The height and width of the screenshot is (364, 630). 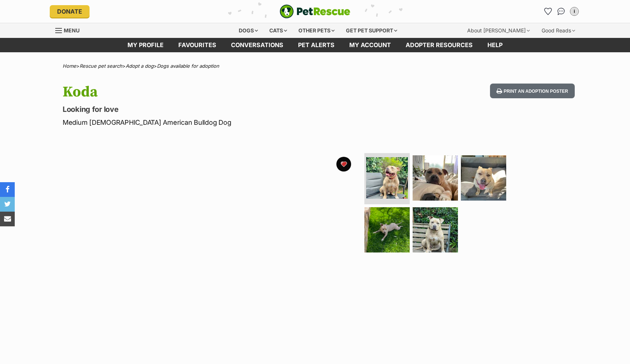 I want to click on a: Dogs available for adoption, so click(x=188, y=66).